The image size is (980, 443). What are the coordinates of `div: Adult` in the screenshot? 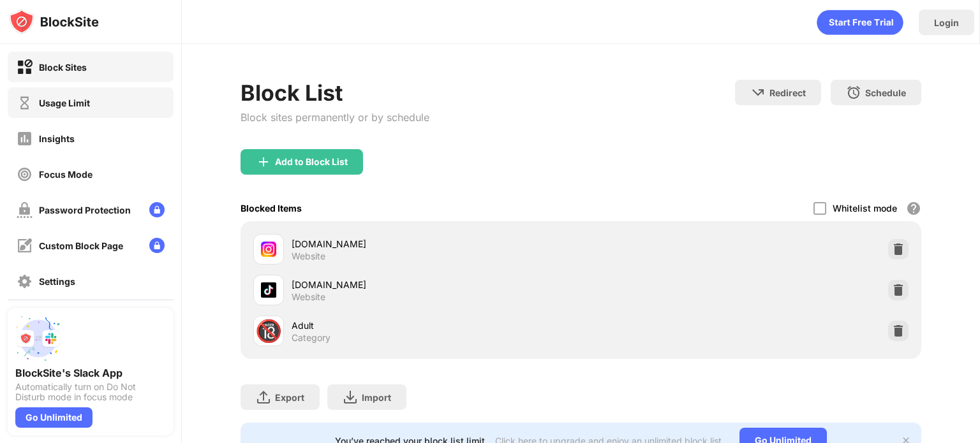 It's located at (436, 325).